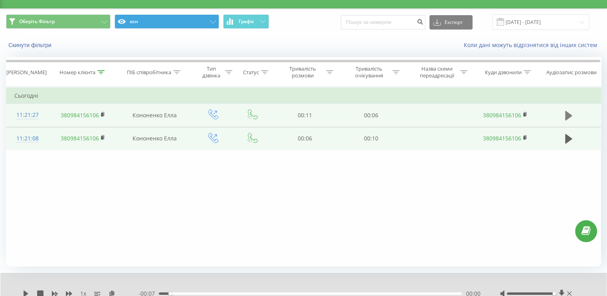 The image size is (607, 296). I want to click on button: Скинути фільтри, so click(31, 45).